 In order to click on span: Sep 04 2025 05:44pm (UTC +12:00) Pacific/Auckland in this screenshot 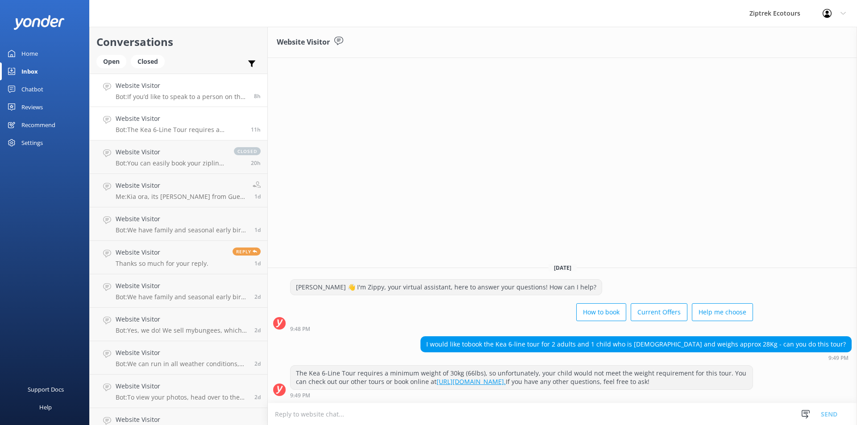, I will do `click(257, 397)`.